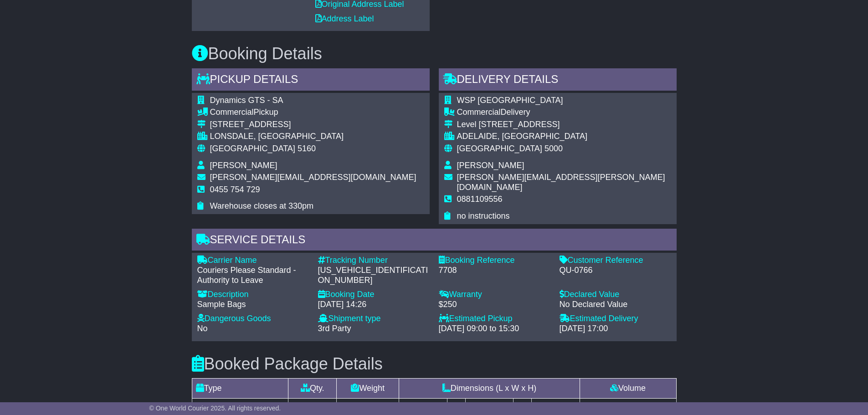  Describe the element at coordinates (215, 408) in the screenshot. I see `span: © One World Courier 2025. All rights reserved.` at that location.